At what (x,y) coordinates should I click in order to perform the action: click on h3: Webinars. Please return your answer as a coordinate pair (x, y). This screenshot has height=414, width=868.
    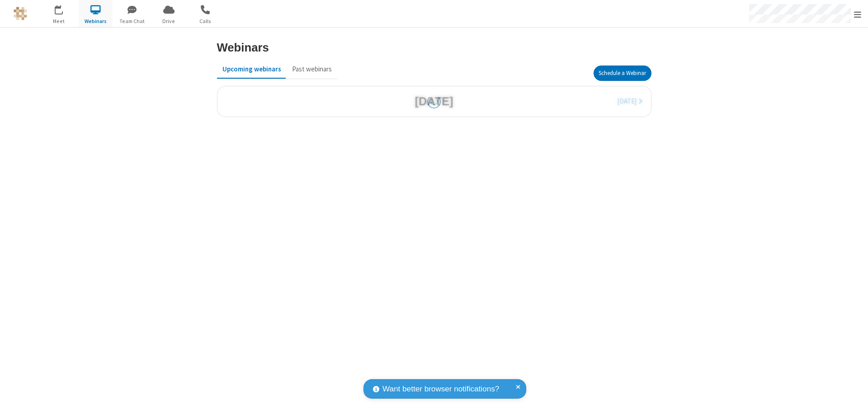
    Looking at the image, I should click on (243, 48).